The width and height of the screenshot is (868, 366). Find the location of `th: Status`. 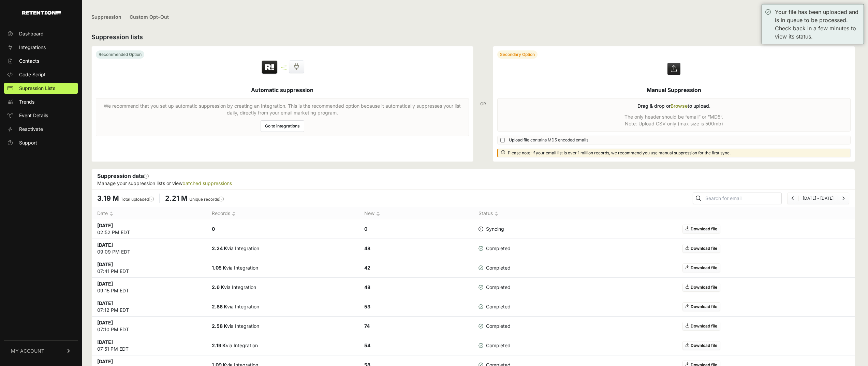

th: Status is located at coordinates (512, 213).